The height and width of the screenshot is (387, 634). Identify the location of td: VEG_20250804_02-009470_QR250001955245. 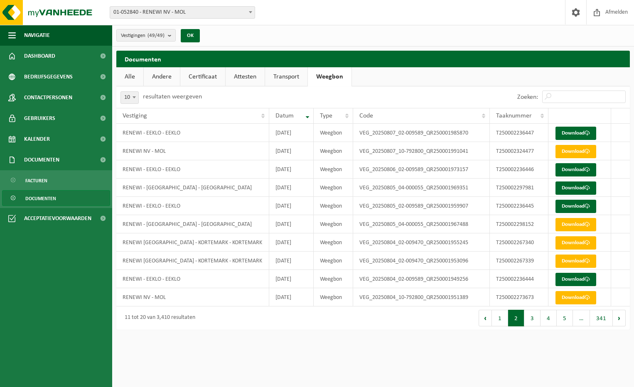
(421, 243).